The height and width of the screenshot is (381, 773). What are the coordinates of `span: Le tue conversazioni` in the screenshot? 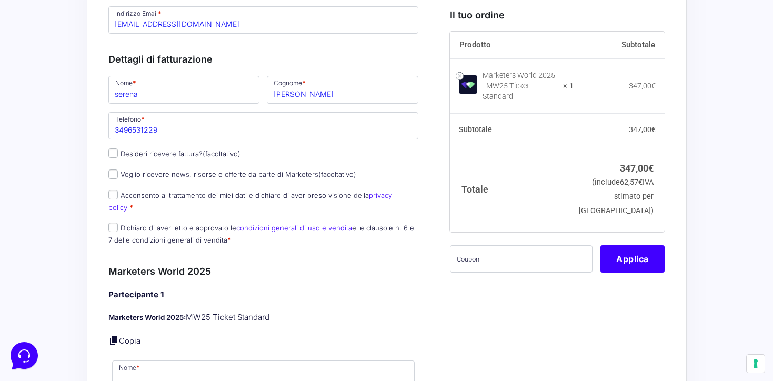 It's located at (53, 46).